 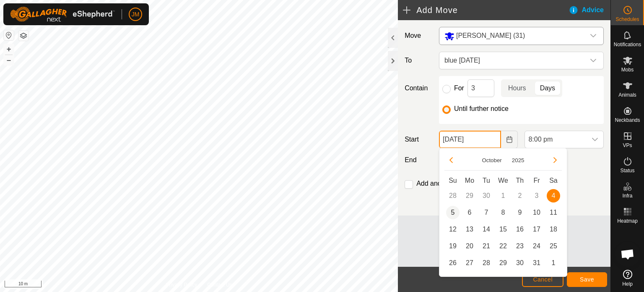 What do you see at coordinates (453, 246) in the screenshot?
I see `td: 19` at bounding box center [453, 246].